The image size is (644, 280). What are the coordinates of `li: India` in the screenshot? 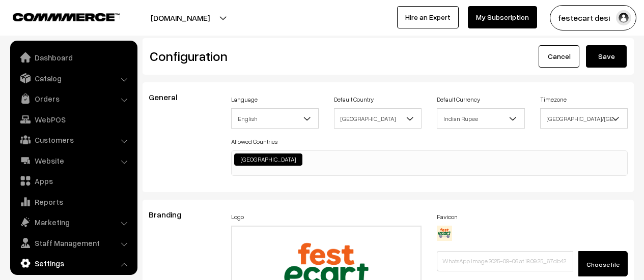 It's located at (268, 160).